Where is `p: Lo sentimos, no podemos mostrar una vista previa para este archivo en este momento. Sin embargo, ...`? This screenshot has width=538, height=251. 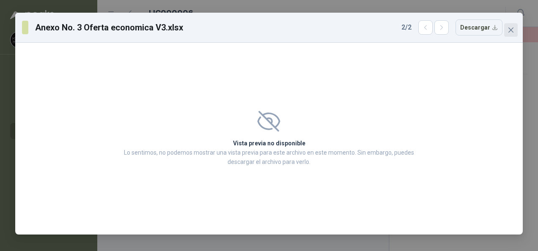
p: Lo sentimos, no podemos mostrar una vista previa para este archivo en este momento. Sin embargo, ... is located at coordinates (269, 157).